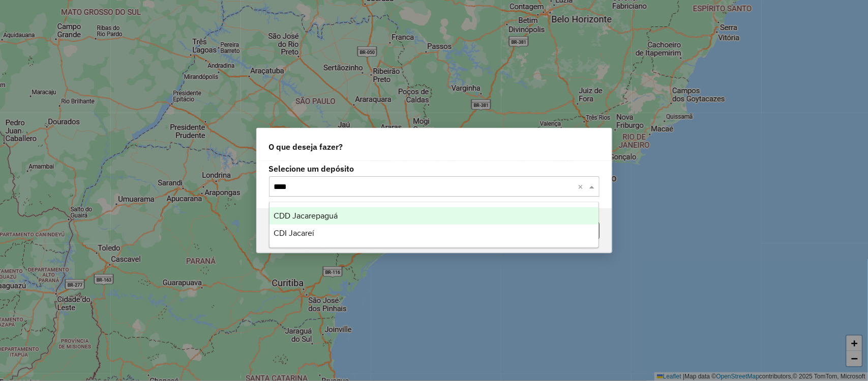 Image resolution: width=868 pixels, height=381 pixels. Describe the element at coordinates (294, 233) in the screenshot. I see `span: CDI Jacareí` at that location.